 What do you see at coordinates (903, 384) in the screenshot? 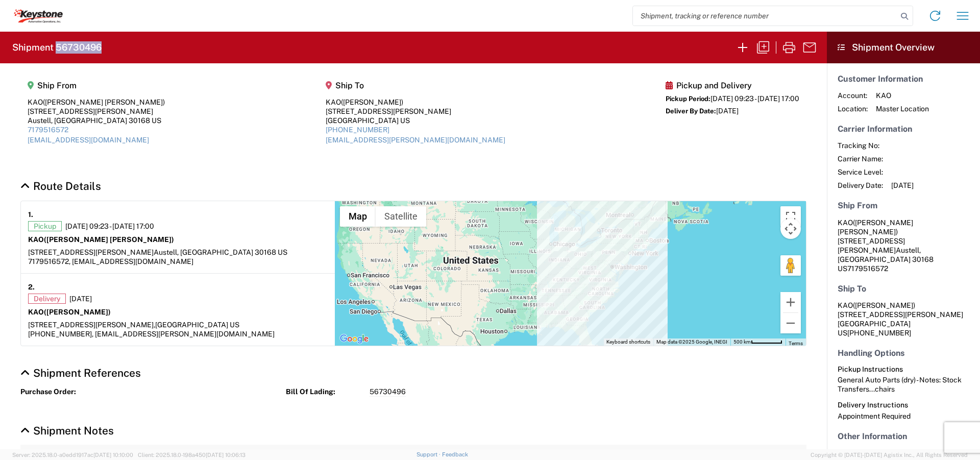
I see `div: General Auto Parts (dry) - Notes: Stock Transfers...chairs` at bounding box center [903, 384].